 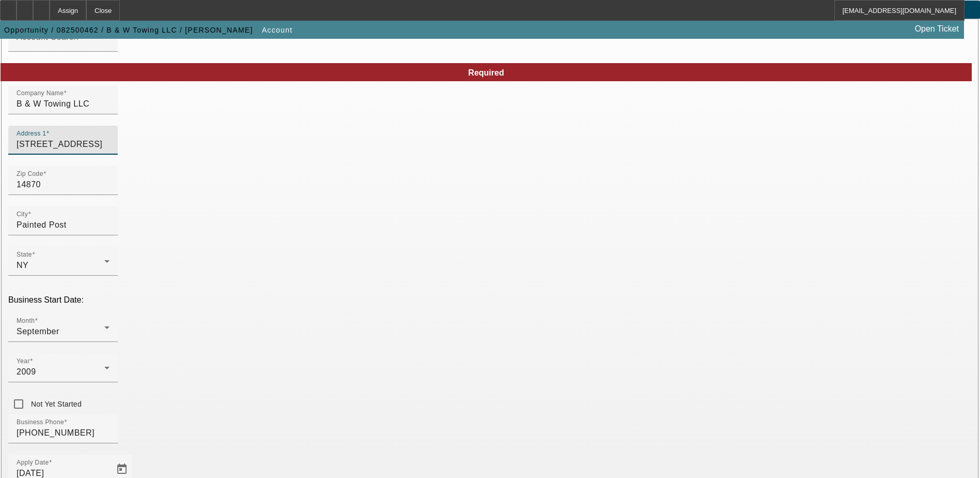 I want to click on mat-label: Month, so click(x=25, y=321).